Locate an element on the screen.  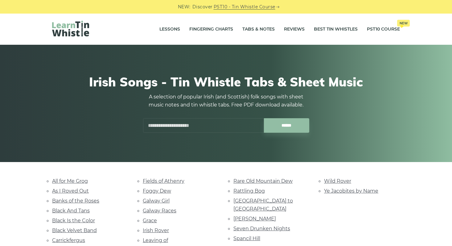
a: Black And Tans is located at coordinates (71, 210).